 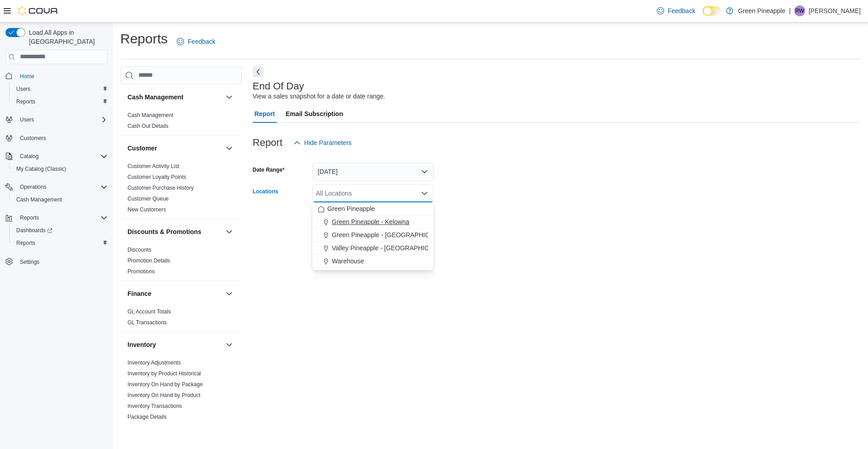 I want to click on a: Reports, so click(x=26, y=101).